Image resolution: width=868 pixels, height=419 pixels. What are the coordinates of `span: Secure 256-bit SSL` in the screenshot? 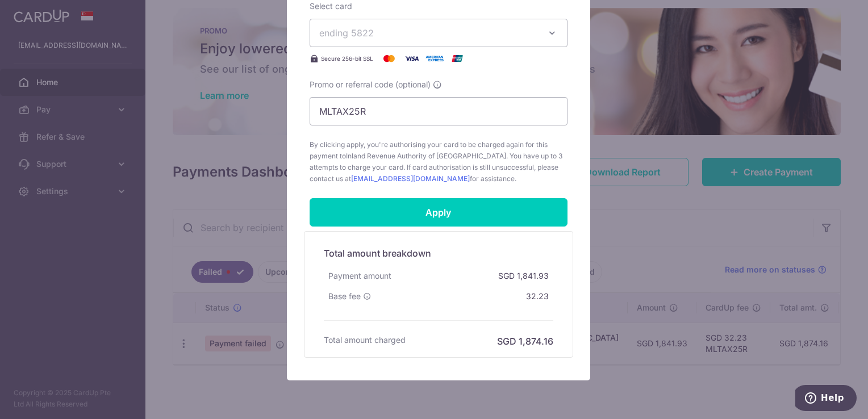 It's located at (347, 59).